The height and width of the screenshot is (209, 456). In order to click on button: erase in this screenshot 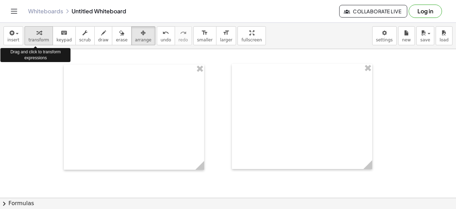, I will do `click(121, 36)`.